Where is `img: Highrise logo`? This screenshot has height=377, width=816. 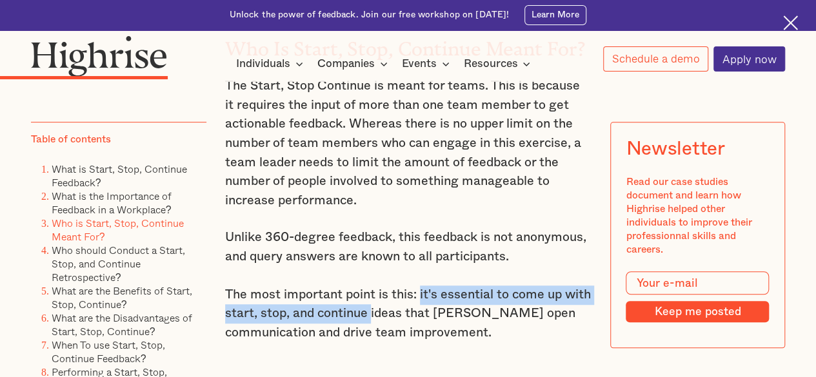 img: Highrise logo is located at coordinates (99, 56).